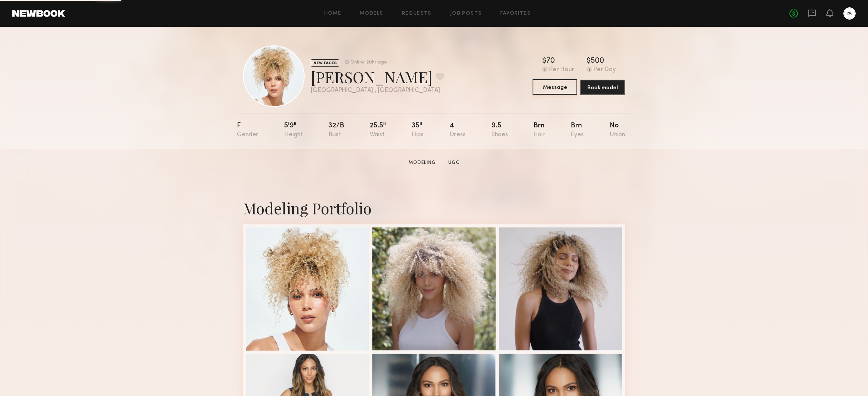  I want to click on a: Modeling, so click(422, 163).